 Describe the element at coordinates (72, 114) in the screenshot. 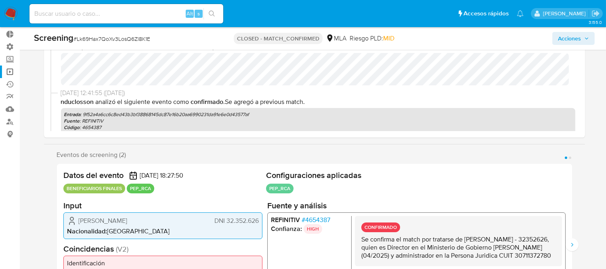

I see `b: Entrada` at that location.